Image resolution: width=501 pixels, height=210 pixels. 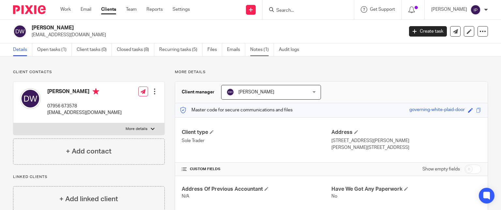 What do you see at coordinates (181, 9) in the screenshot?
I see `a: Settings` at bounding box center [181, 9].